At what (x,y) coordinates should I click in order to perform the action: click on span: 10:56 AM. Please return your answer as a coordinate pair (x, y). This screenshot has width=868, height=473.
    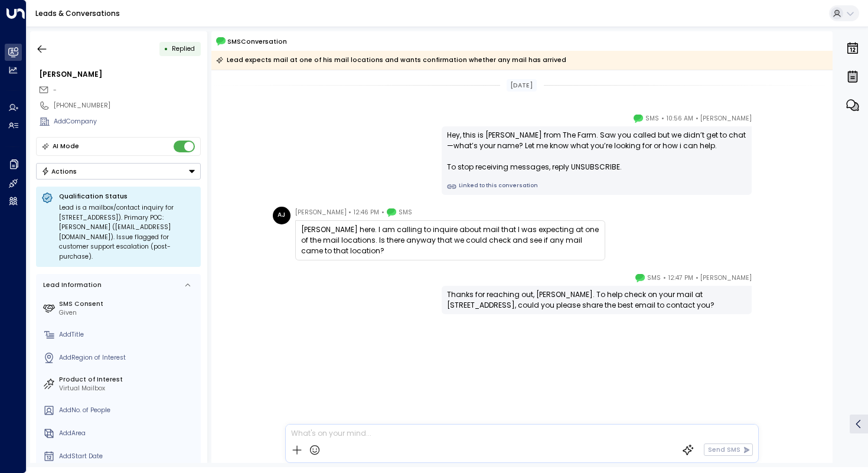
    Looking at the image, I should click on (679, 119).